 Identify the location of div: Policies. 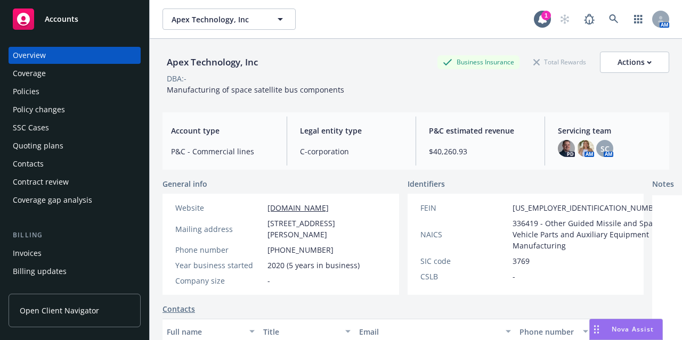
(26, 92).